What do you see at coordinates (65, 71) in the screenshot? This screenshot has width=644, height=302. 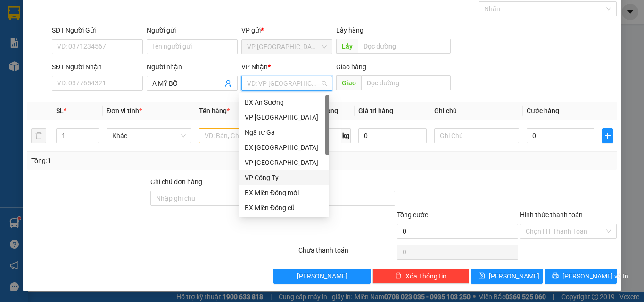 I see `span: Nhận:` at bounding box center [65, 71].